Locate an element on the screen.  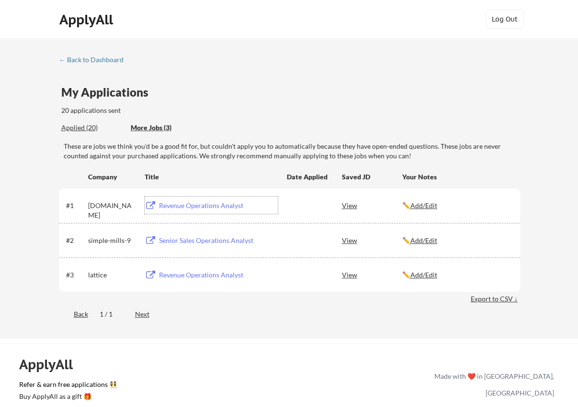
div: More Jobs (3) is located at coordinates (166, 128).